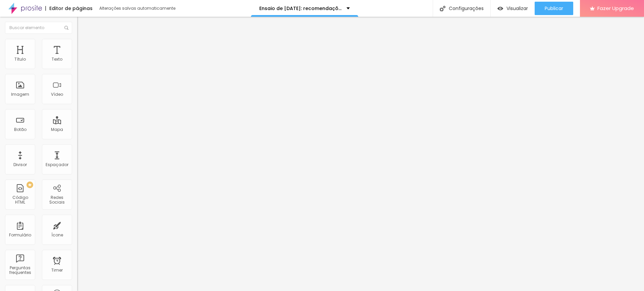  What do you see at coordinates (57, 165) in the screenshot?
I see `div: Espaçador` at bounding box center [57, 165].